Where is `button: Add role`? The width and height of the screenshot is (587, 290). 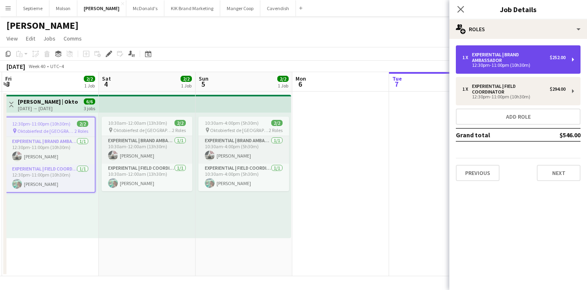 button: Add role is located at coordinates (518, 117).